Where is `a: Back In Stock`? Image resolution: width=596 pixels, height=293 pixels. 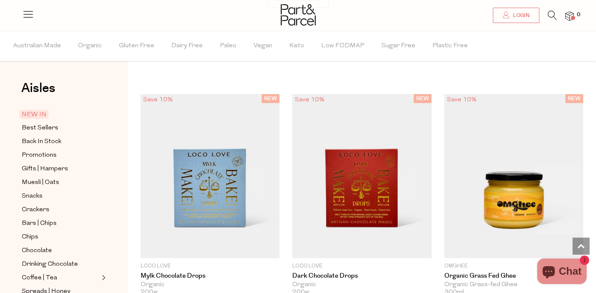 a: Back In Stock is located at coordinates (61, 141).